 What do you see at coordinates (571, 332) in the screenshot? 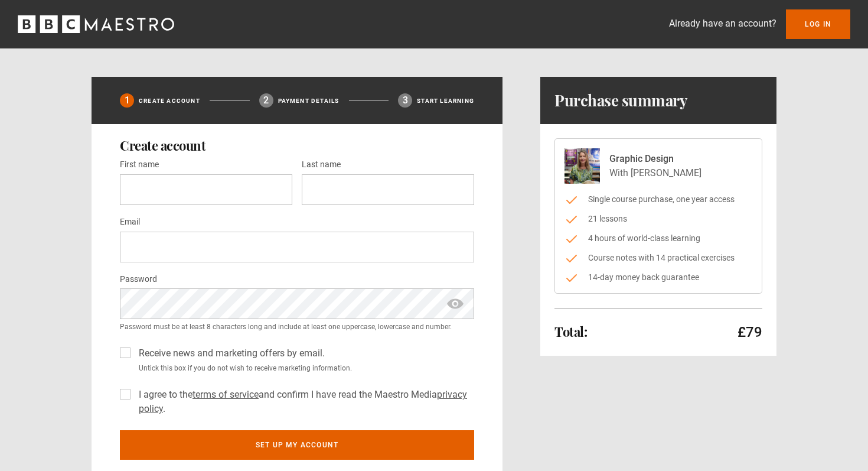
I see `h2: Total:` at bounding box center [571, 332].